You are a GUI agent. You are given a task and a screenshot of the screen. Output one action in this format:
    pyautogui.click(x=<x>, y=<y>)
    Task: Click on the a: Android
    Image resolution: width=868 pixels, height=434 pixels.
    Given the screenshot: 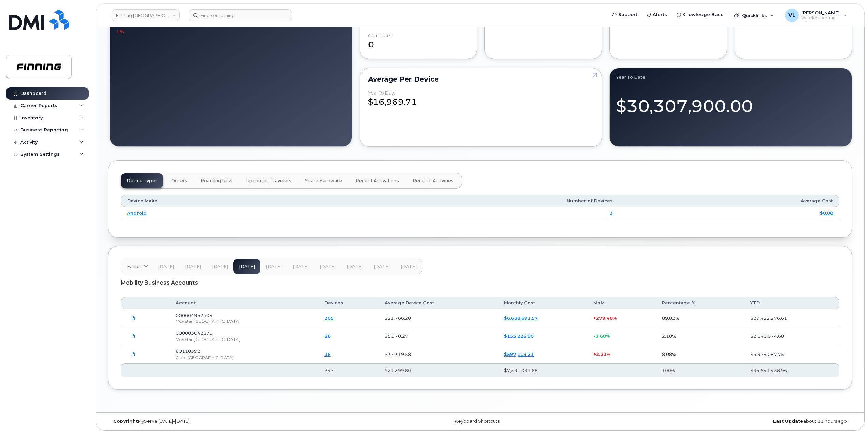 What is the action you would take?
    pyautogui.click(x=137, y=213)
    